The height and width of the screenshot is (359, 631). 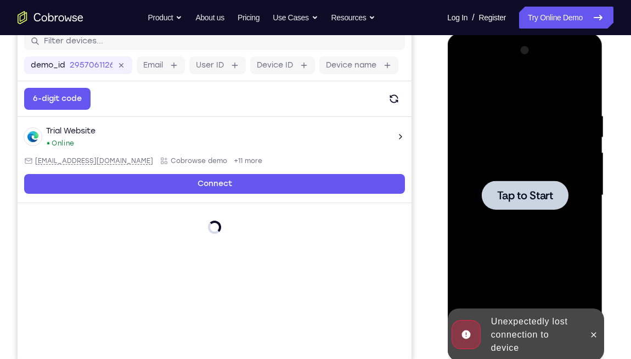 What do you see at coordinates (566, 18) in the screenshot?
I see `a: Try Online Demo` at bounding box center [566, 18].